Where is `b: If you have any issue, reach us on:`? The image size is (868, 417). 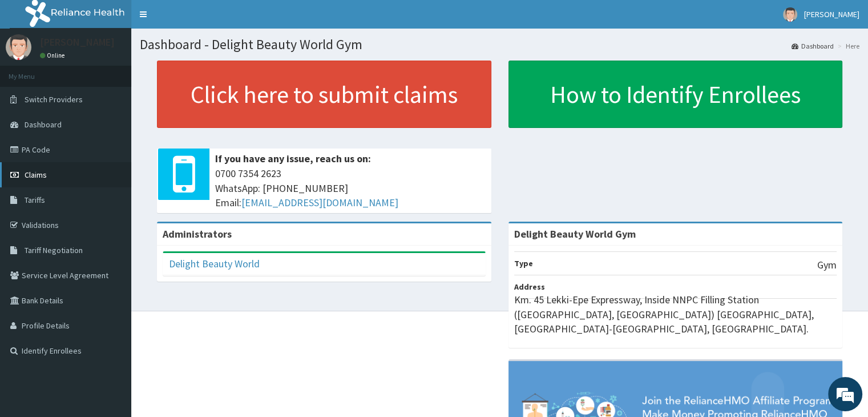
b: If you have any issue, reach us on: is located at coordinates (293, 158).